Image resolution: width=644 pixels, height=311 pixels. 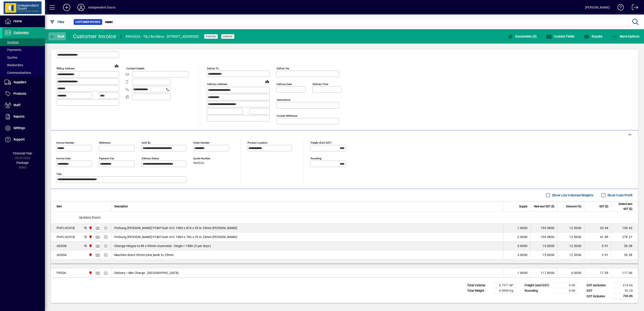 What do you see at coordinates (24, 58) in the screenshot?
I see `a: Quotes` at bounding box center [24, 58].